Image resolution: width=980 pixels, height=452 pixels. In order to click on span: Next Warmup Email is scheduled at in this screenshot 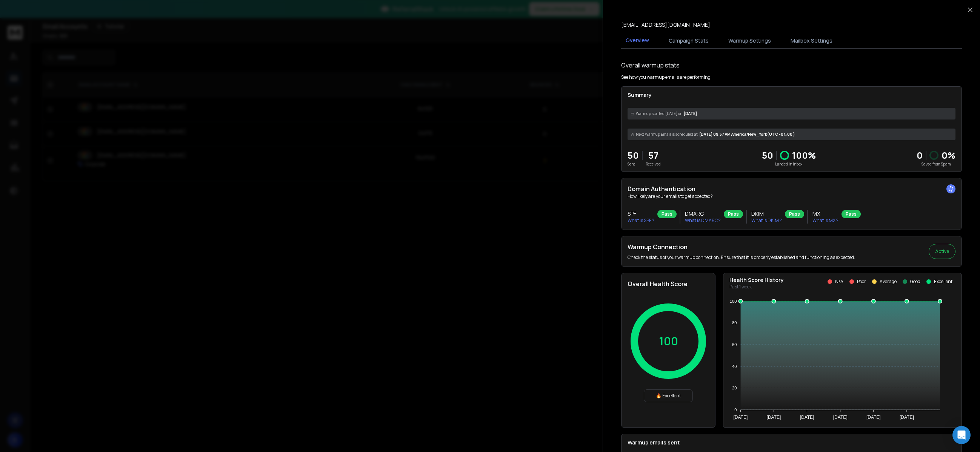, I will do `click(667, 134)`.